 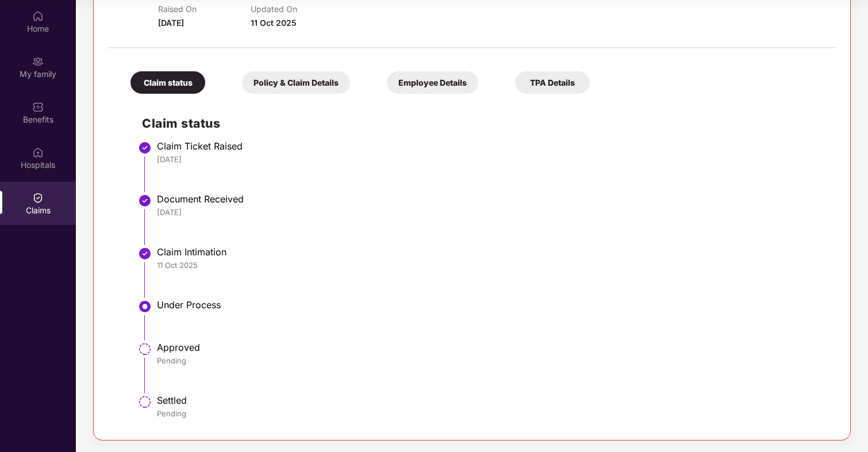 I want to click on div: Document Received, so click(x=491, y=199).